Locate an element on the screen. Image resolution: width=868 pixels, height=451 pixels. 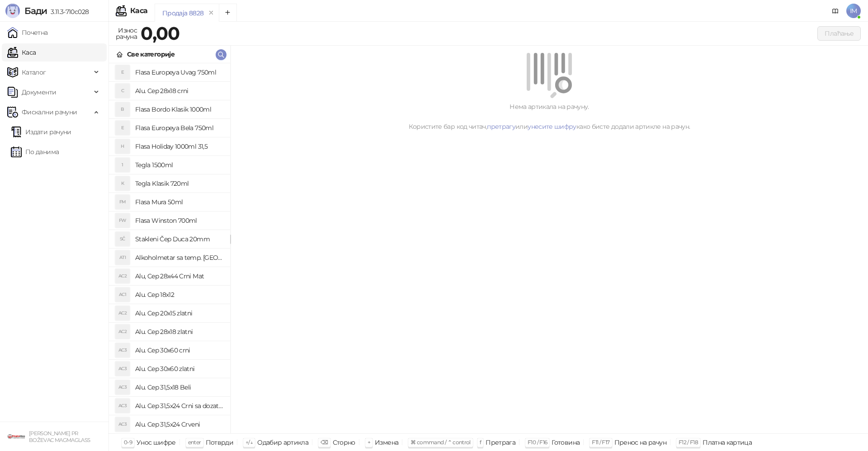
div: B is located at coordinates (122, 110).